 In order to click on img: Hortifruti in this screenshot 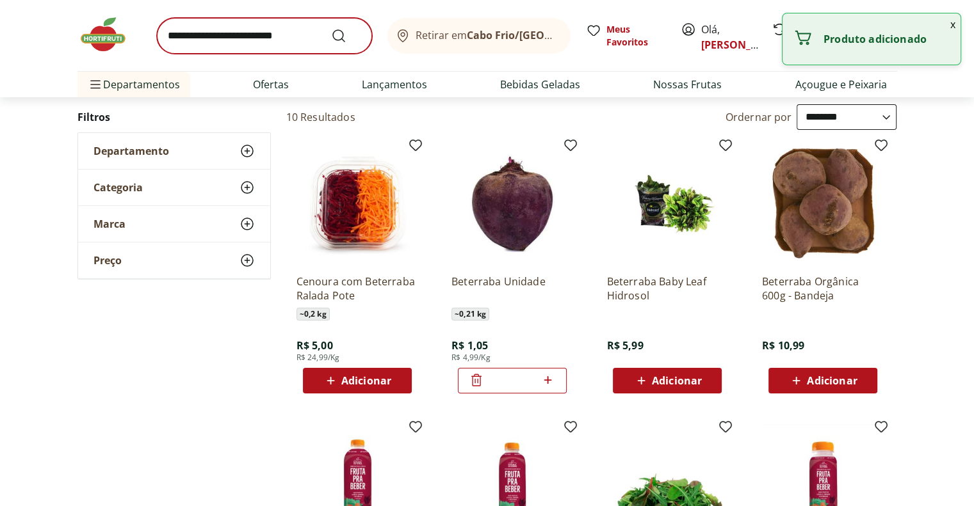, I will do `click(109, 35)`.